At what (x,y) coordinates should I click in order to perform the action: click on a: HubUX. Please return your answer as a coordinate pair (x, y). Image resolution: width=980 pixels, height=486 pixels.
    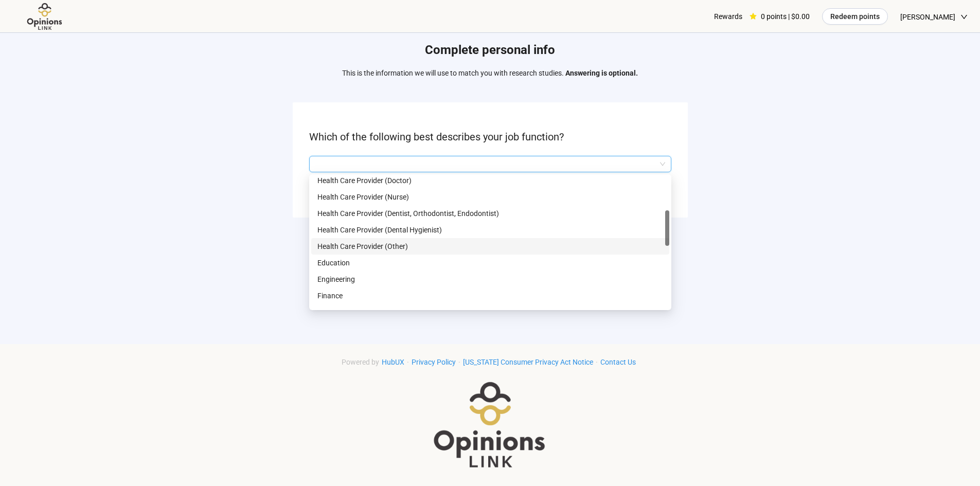
    Looking at the image, I should click on (393, 362).